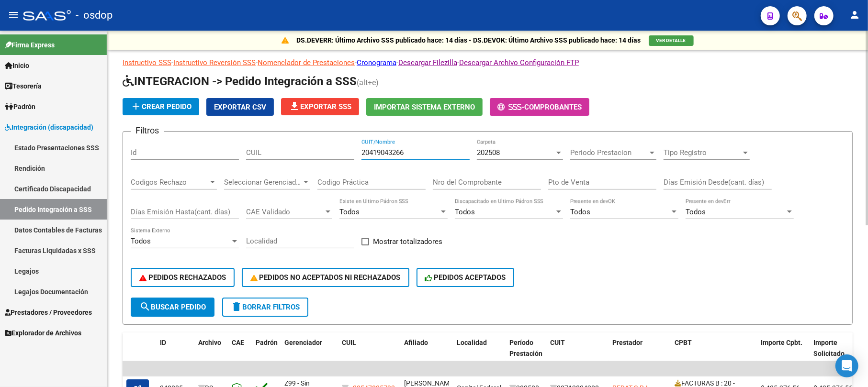 This screenshot has width=868, height=387. Describe the element at coordinates (237, 307) in the screenshot. I see `mat-icon: delete` at that location.